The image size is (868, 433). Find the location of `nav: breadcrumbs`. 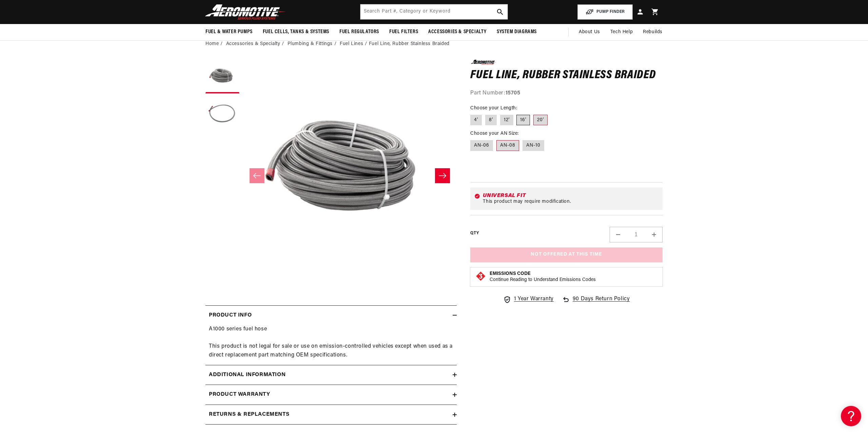

nav: breadcrumbs is located at coordinates (434, 44).